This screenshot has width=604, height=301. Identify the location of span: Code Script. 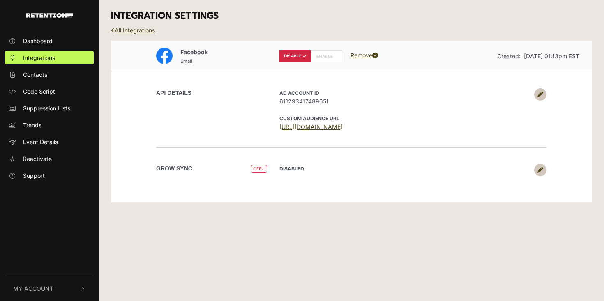
(39, 91).